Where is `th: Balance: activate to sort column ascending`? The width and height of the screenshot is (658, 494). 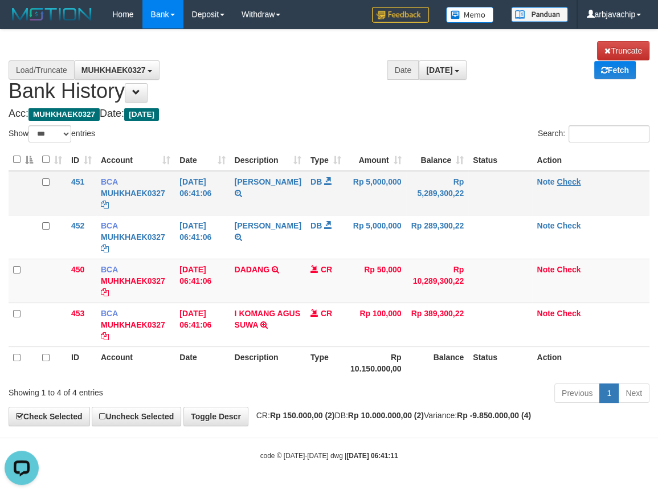 th: Balance: activate to sort column ascending is located at coordinates (437, 159).